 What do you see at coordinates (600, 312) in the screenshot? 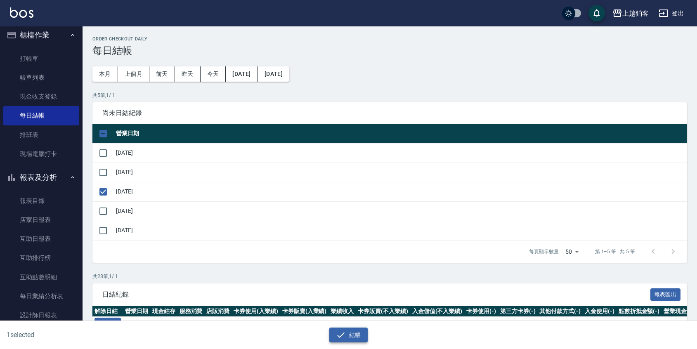
I see `th: 入金使用(-)` at bounding box center [600, 312].